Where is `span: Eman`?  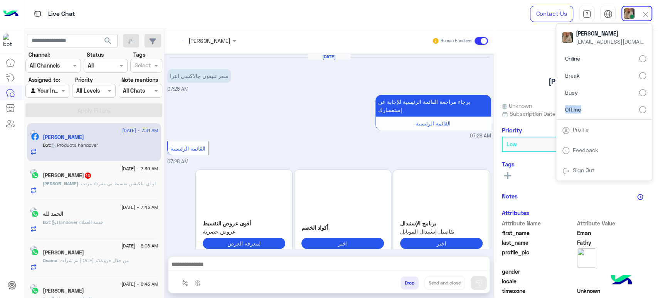
span: Eman is located at coordinates (614, 232).